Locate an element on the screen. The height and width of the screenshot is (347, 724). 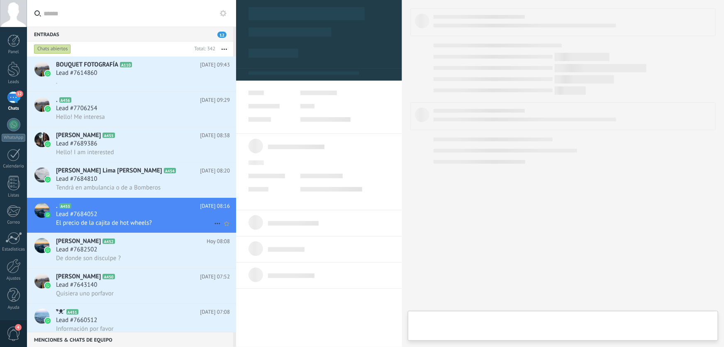
span: Lead #7684810 is located at coordinates (76, 179).